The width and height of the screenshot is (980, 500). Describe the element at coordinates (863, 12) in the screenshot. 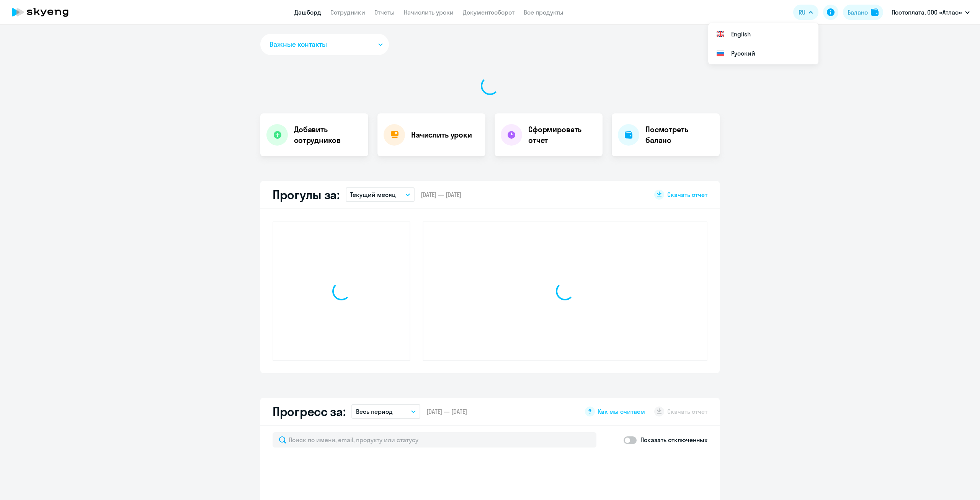

I see `button: Балансbalance` at that location.